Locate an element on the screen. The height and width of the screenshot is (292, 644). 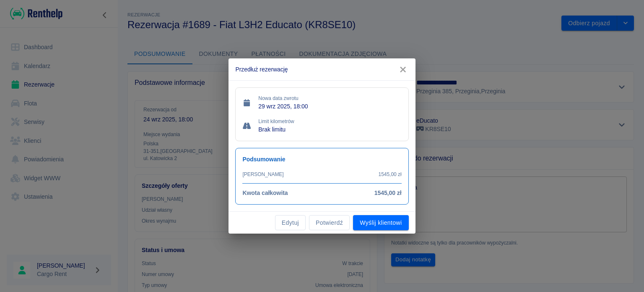
h2: Przedłuż rezerwację is located at coordinates (321, 69).